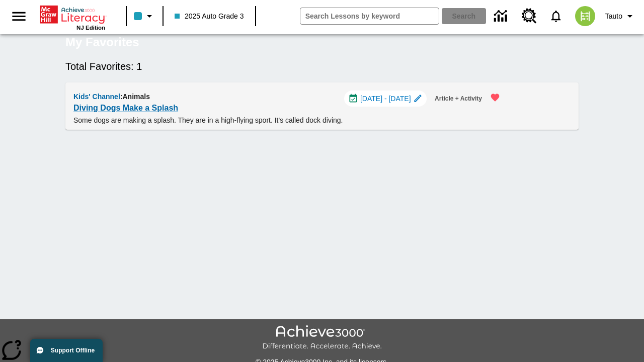  Describe the element at coordinates (72, 14) in the screenshot. I see `a: Home` at that location.